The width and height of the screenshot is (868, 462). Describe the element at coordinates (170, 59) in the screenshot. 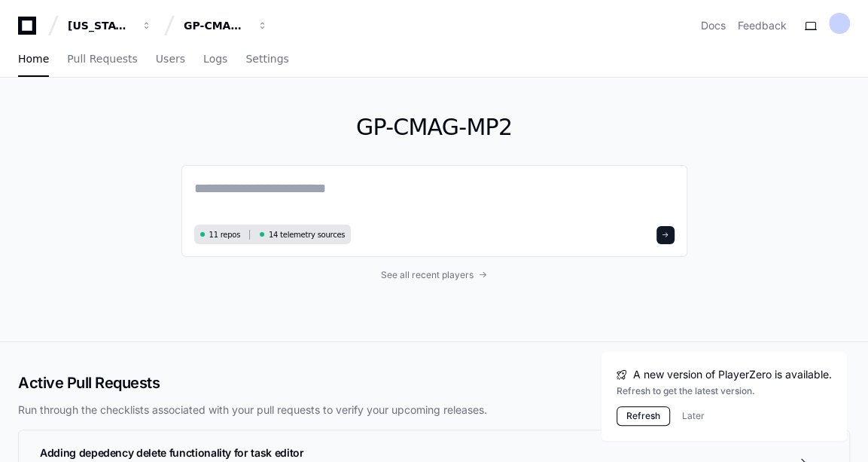

I see `span: Users` at that location.